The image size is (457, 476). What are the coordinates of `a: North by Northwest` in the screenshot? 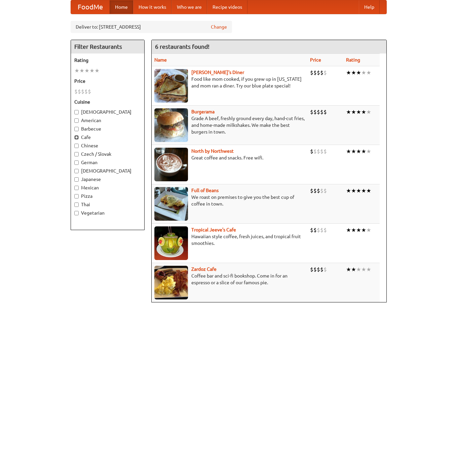 It's located at (212, 151).